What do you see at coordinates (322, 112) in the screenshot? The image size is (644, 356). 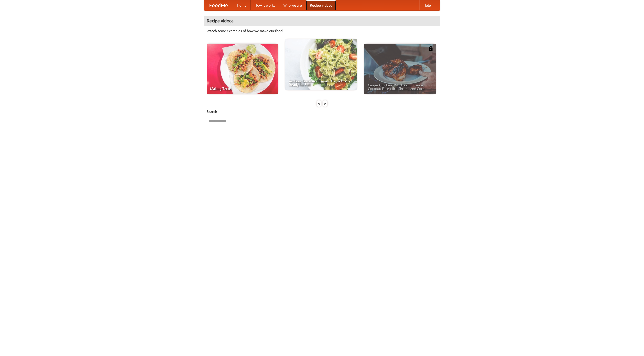 I see `h5: Search` at bounding box center [322, 112].